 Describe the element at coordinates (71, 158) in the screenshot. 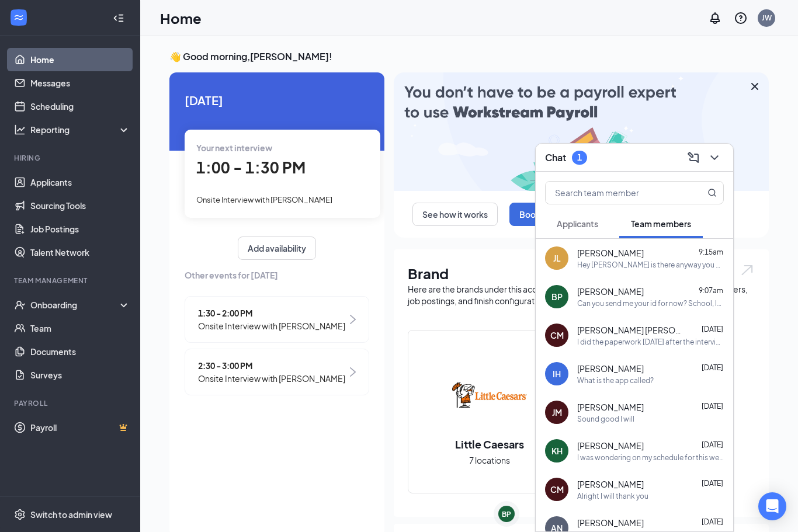

I see `div: Hiring` at that location.